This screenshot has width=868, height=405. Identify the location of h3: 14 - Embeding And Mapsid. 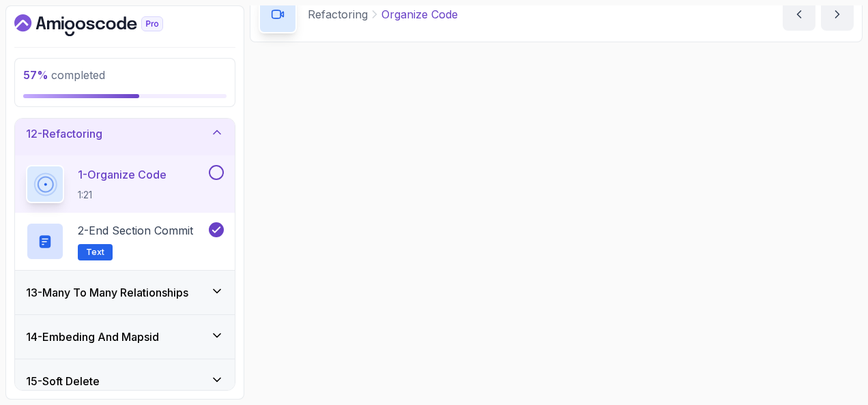
(92, 337).